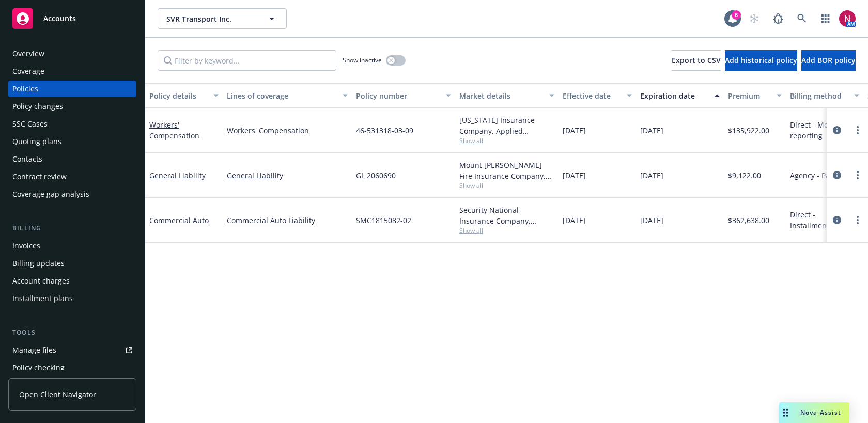 The width and height of the screenshot is (868, 423). I want to click on span: Add historical policy, so click(761, 60).